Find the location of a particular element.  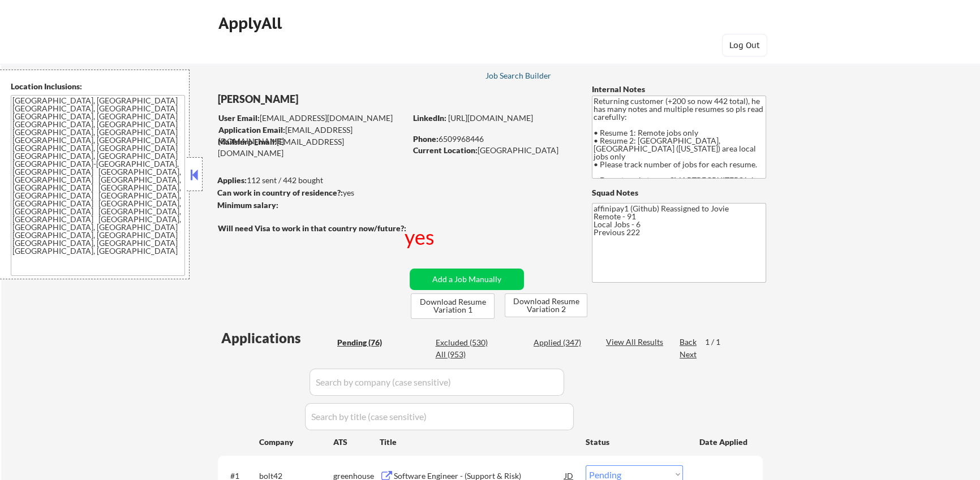

div: Status is located at coordinates (634, 442).